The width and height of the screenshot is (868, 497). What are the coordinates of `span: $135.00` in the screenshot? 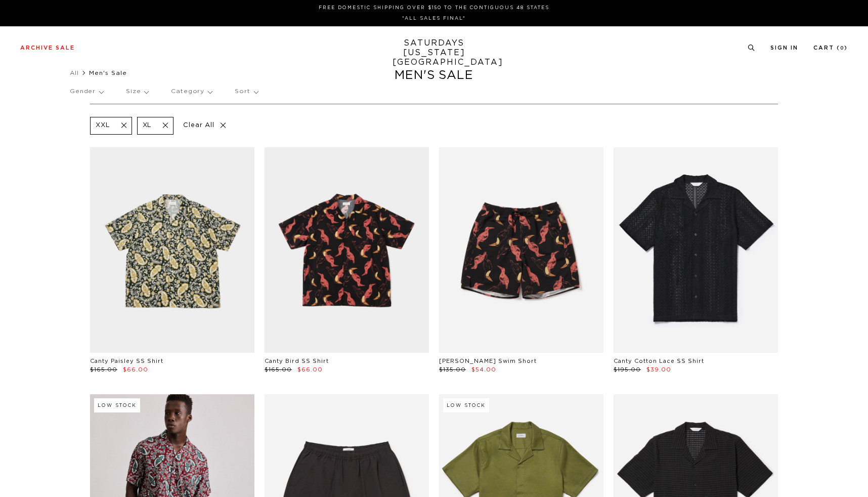 It's located at (452, 370).